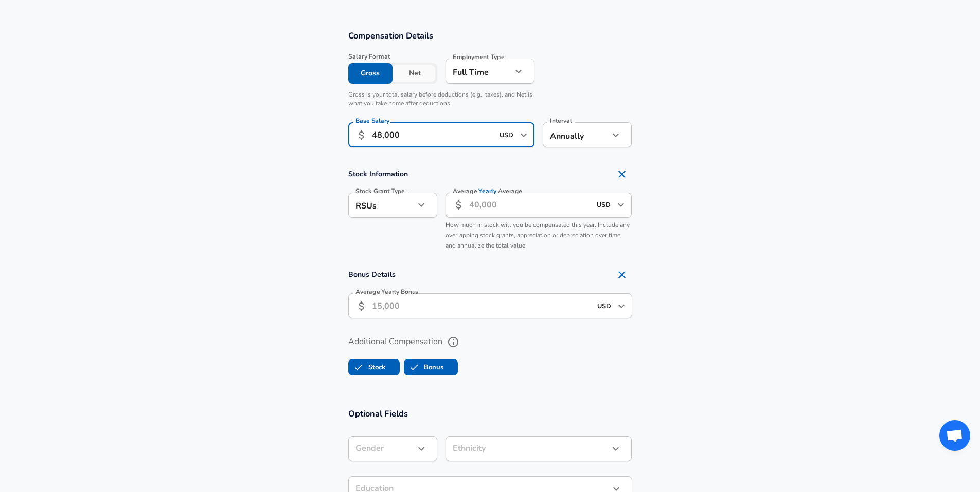 The width and height of the screenshot is (980, 492). What do you see at coordinates (374, 367) in the screenshot?
I see `button: StockStock` at bounding box center [374, 367].